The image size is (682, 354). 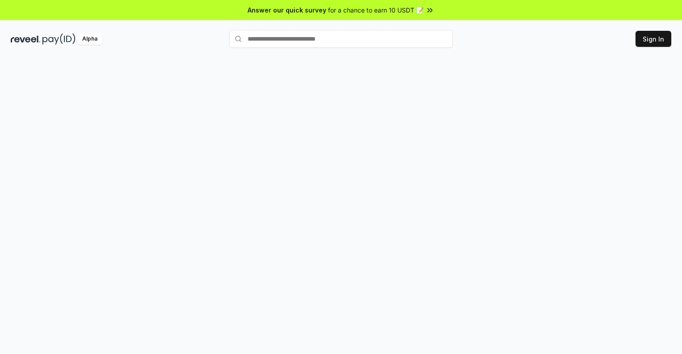 I want to click on img: reveel_dark, so click(x=25, y=39).